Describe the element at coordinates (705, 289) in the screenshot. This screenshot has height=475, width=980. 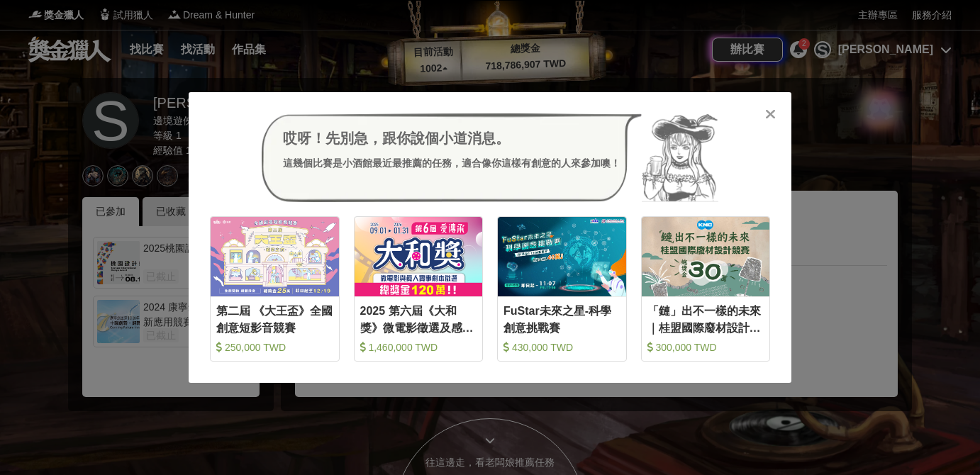
I see `a: Cover Image「鏈」出不一樣的未來｜桂盟國際廢材設計競賽 300,000 TWD` at that location.